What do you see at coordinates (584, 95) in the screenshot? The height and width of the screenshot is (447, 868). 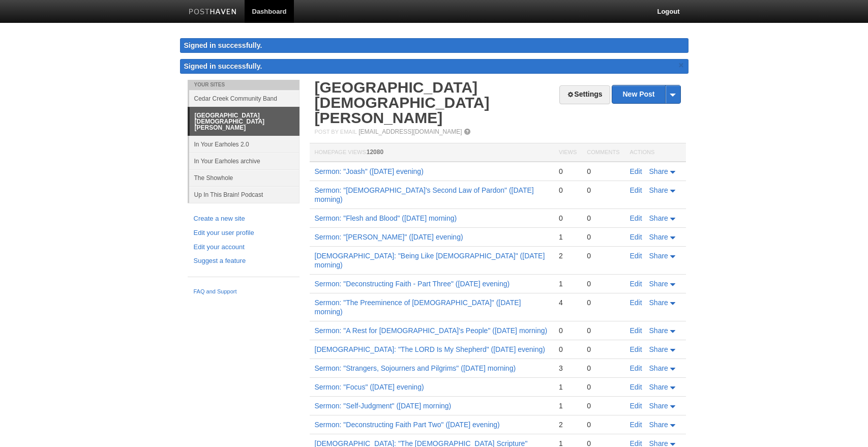 I see `a: Settings` at bounding box center [584, 95].